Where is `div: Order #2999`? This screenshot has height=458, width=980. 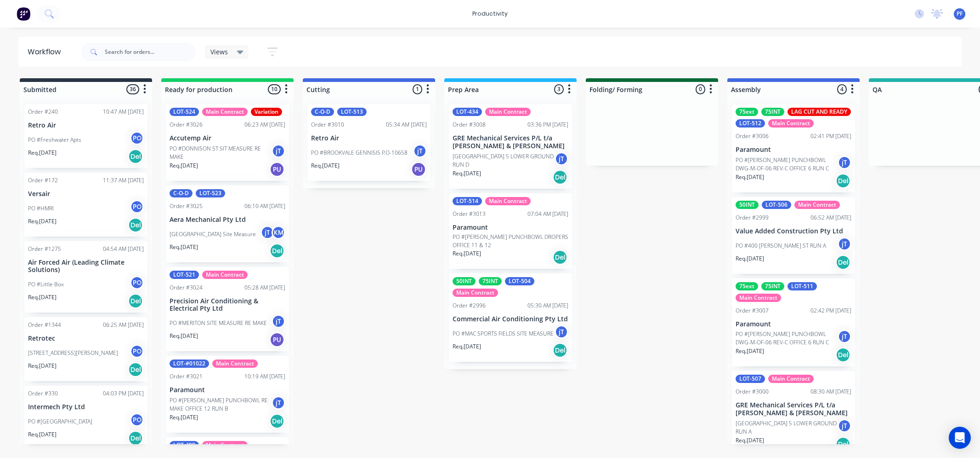 div: Order #2999 is located at coordinates (752, 217).